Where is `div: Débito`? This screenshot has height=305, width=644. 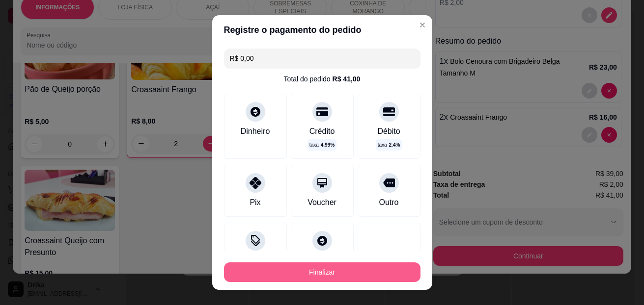
div: Débito is located at coordinates (388, 131).